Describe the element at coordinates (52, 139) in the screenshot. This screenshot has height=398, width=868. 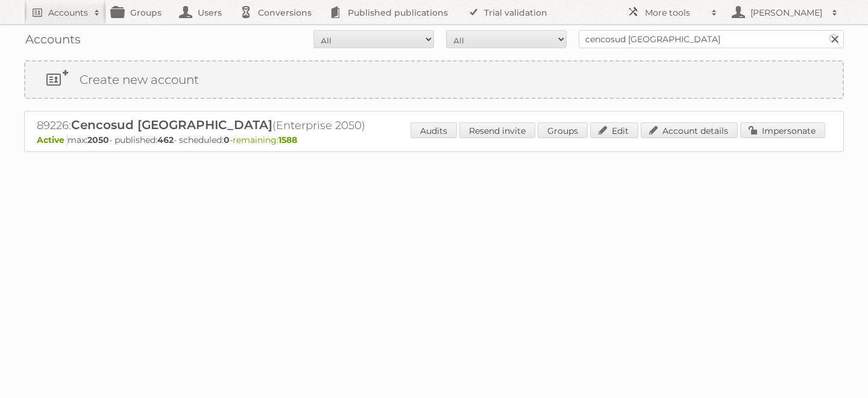
I see `span: Active` at that location.